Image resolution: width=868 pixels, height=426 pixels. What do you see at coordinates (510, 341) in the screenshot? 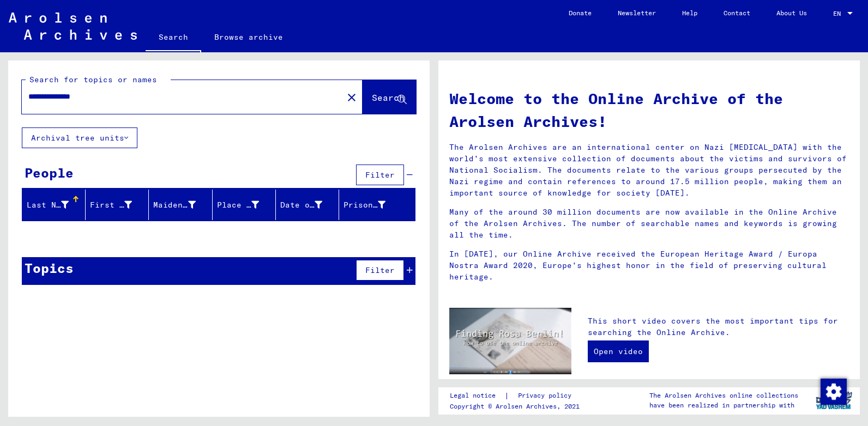
I see `img: video.jpg` at bounding box center [510, 341].